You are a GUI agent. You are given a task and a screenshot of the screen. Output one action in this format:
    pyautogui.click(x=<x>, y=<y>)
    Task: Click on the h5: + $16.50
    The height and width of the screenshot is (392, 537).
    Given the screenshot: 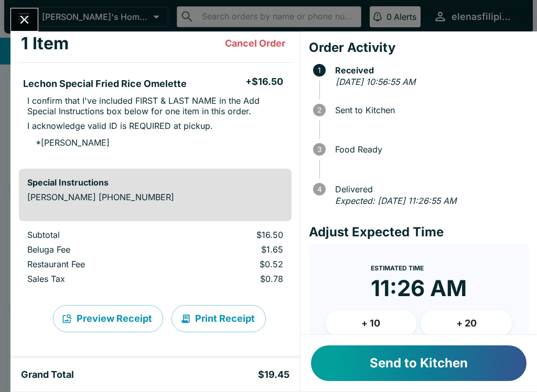 What is the action you would take?
    pyautogui.click(x=264, y=82)
    